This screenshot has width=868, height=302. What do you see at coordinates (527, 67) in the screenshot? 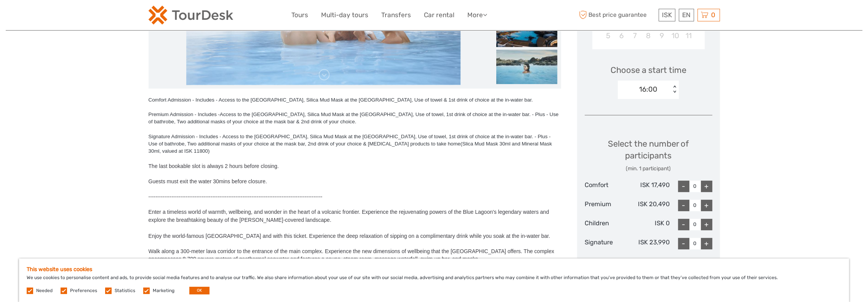
I see `img: 3e0543b7ae9e4dbc80c3cebf98bdb071_slider_thumbnail.jpg` at bounding box center [527, 67].